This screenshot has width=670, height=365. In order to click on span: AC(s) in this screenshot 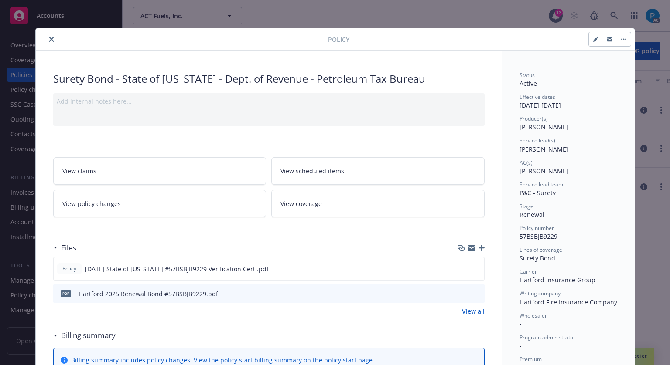, I will do `click(526, 163)`.